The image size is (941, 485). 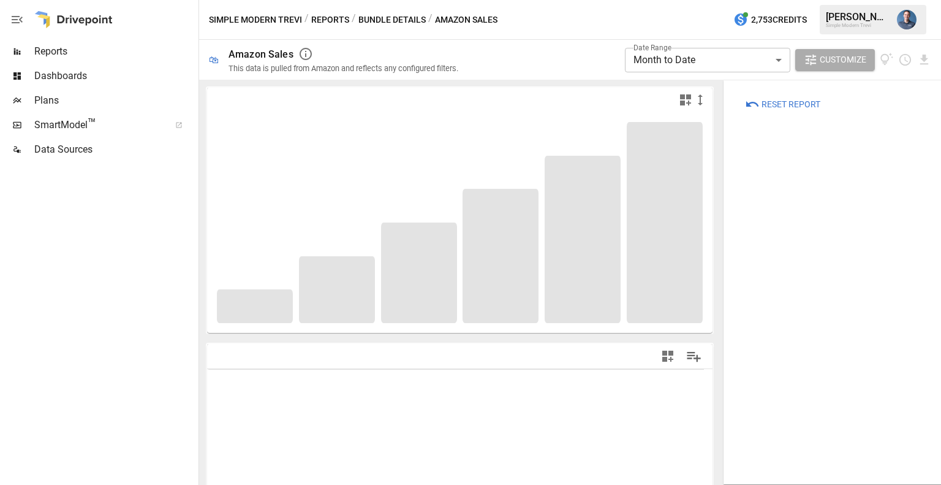 What do you see at coordinates (907, 20) in the screenshot?
I see `button: Mike Beckham` at bounding box center [907, 20].